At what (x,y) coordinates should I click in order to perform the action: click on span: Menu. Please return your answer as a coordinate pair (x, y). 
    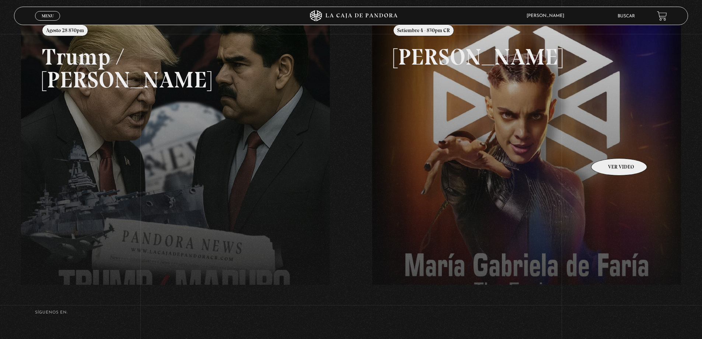
    Looking at the image, I should click on (48, 16).